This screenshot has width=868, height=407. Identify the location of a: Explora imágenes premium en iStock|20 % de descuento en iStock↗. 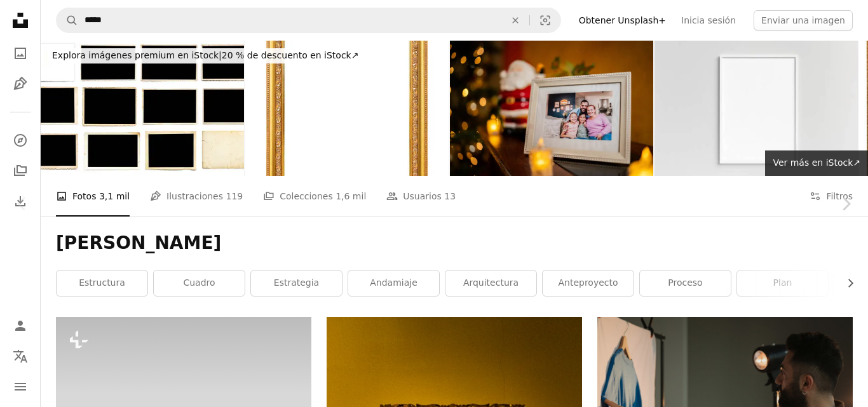
(205, 56).